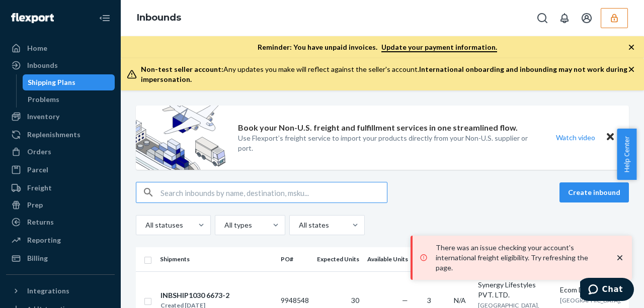  I want to click on a: Reporting, so click(60, 240).